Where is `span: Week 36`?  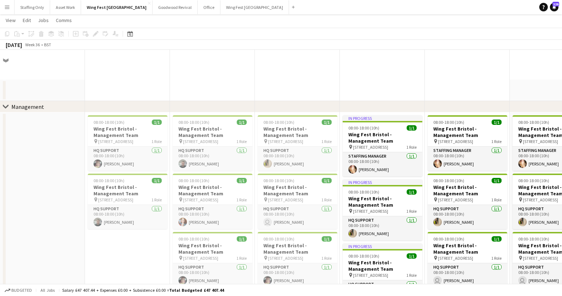
span: Week 36 is located at coordinates (32, 44).